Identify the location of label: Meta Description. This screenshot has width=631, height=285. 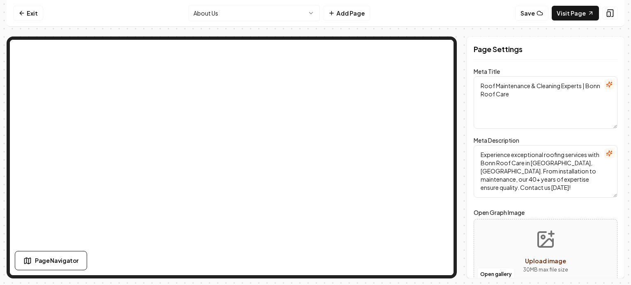
(496, 140).